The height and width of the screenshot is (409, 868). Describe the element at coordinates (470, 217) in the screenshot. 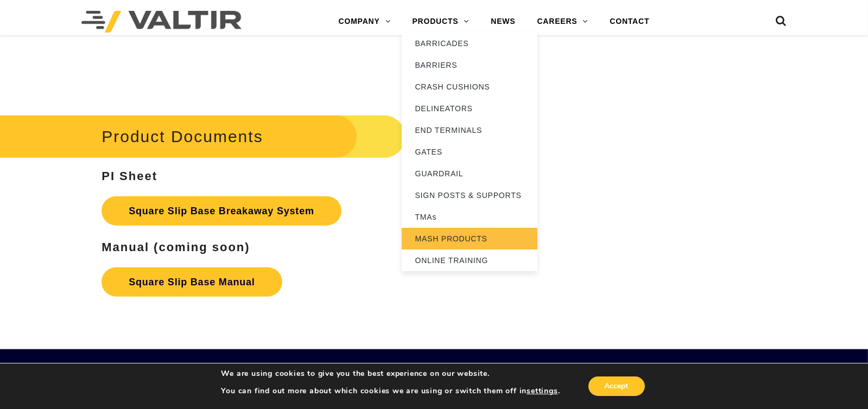

I see `a: TMAs` at that location.